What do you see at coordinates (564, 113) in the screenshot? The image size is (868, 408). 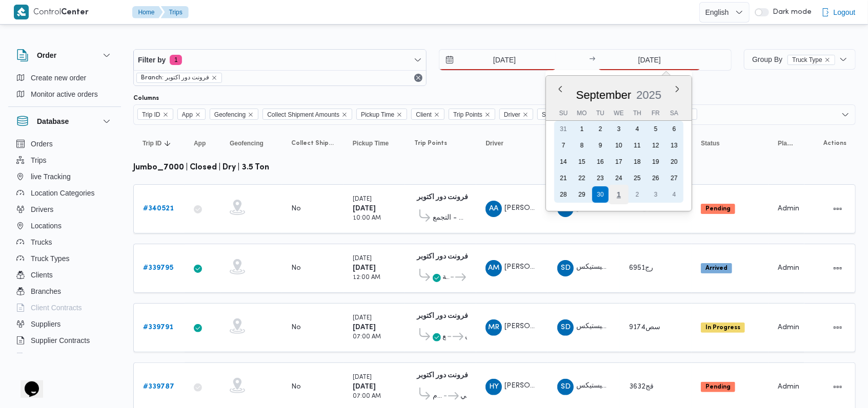 I see `div: Su` at bounding box center [564, 113].